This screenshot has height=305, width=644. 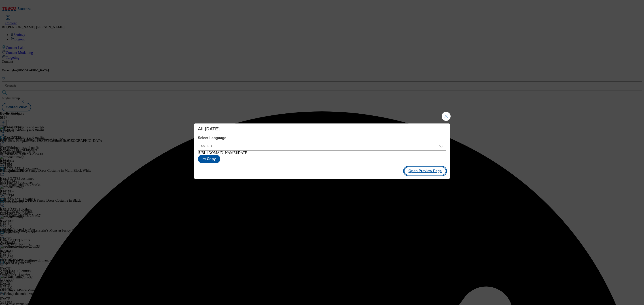 What do you see at coordinates (446, 116) in the screenshot?
I see `button: Close Modal` at bounding box center [446, 116].